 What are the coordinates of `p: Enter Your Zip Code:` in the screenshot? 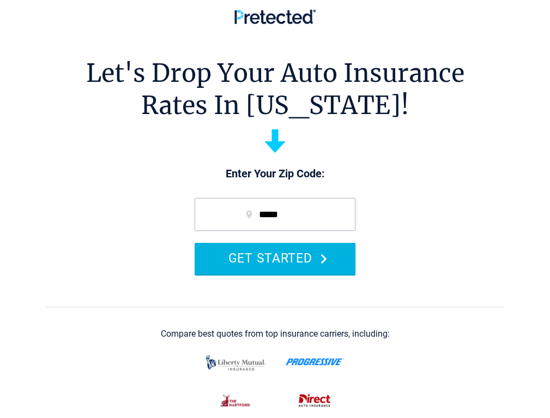 It's located at (275, 174).